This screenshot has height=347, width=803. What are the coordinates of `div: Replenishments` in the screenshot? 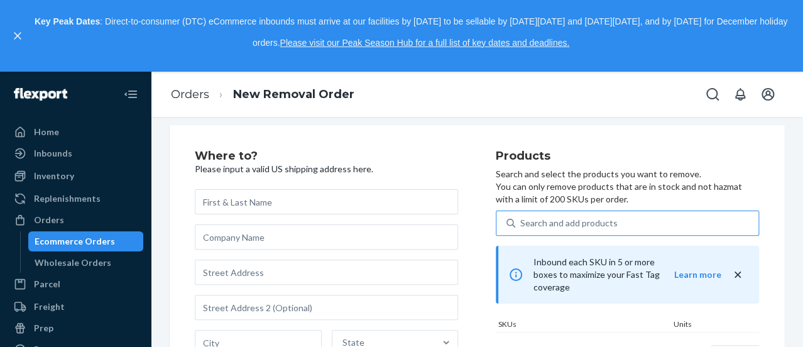 It's located at (67, 198).